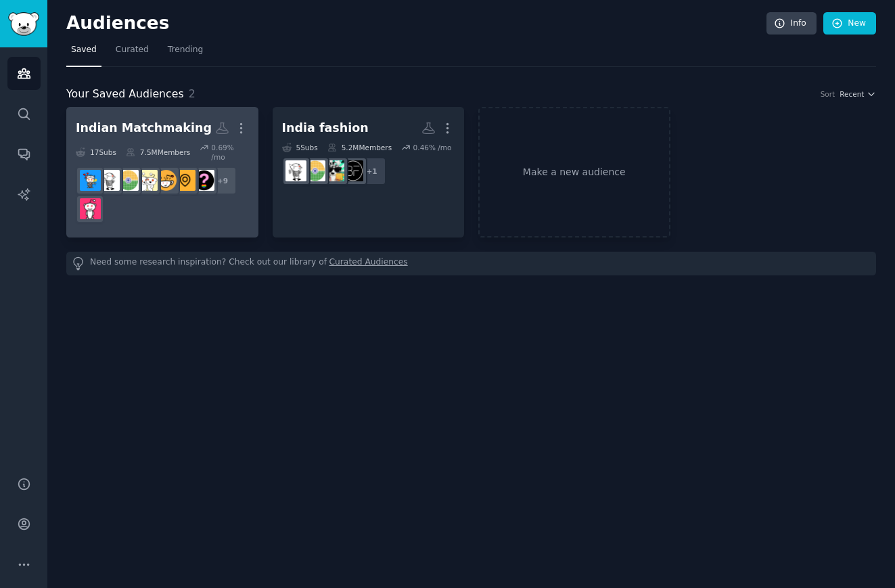 Image resolution: width=895 pixels, height=588 pixels. Describe the element at coordinates (192, 93) in the screenshot. I see `span: 2` at that location.